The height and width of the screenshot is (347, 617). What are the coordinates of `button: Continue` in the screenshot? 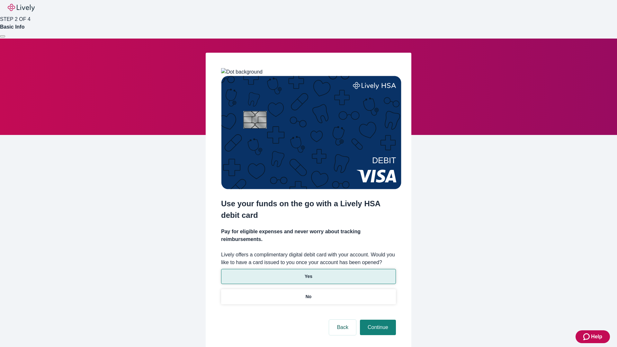 It's located at (378, 328).